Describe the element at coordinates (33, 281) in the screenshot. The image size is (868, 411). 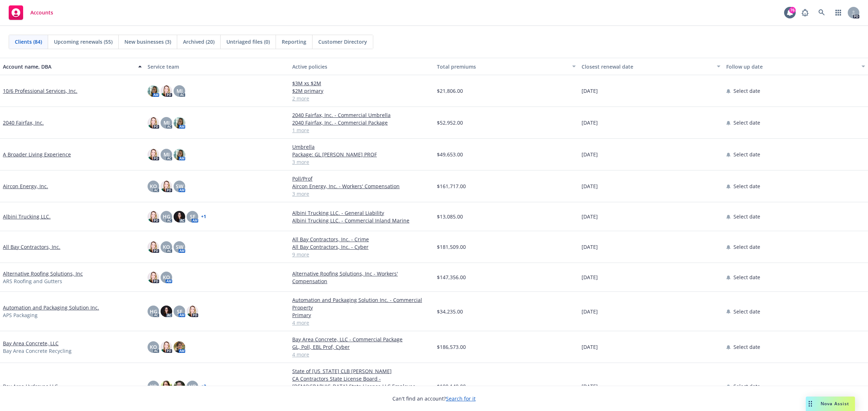
I see `span: ARS Roofing and Gutters` at that location.